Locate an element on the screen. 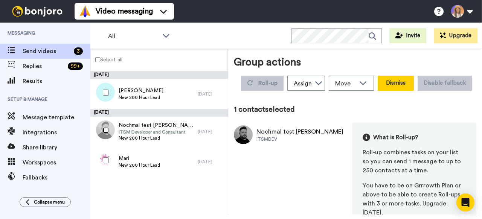 The image size is (482, 219). button: Invite is located at coordinates (407, 36).